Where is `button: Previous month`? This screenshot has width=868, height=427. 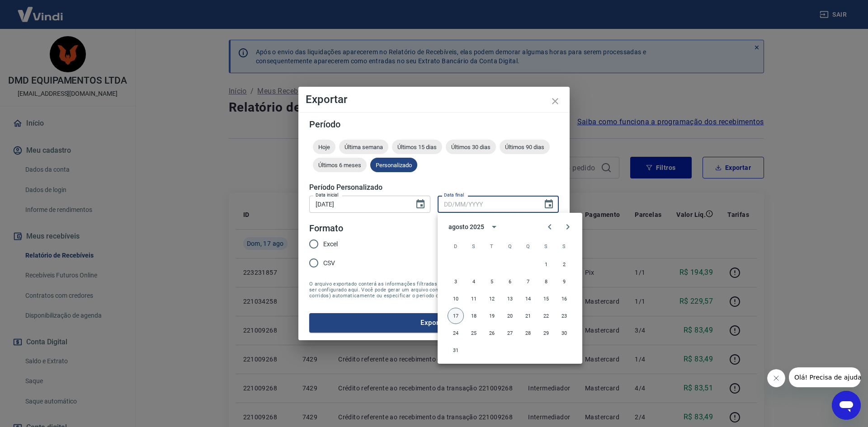 button: Previous month is located at coordinates (550, 227).